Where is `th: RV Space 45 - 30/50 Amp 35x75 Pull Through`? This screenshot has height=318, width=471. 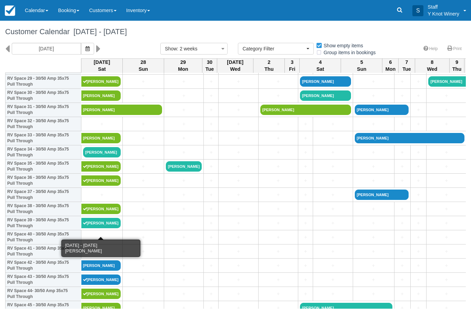 th: RV Space 45 - 30/50 Amp 35x75 Pull Through is located at coordinates (43, 308).